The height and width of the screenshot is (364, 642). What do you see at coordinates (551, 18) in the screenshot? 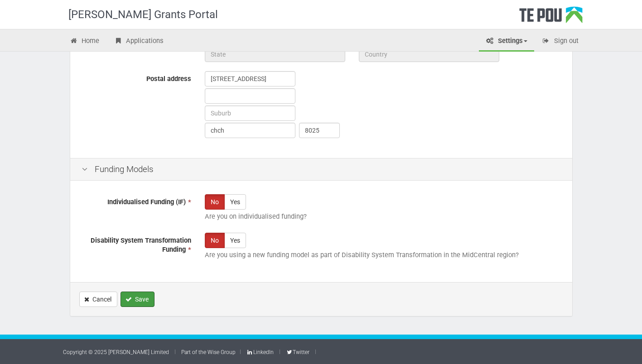
I see `div: Te Pou Logo` at bounding box center [551, 18].